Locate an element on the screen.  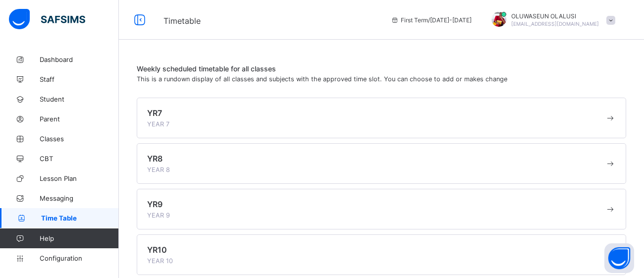
button: Open asap is located at coordinates (619, 258).